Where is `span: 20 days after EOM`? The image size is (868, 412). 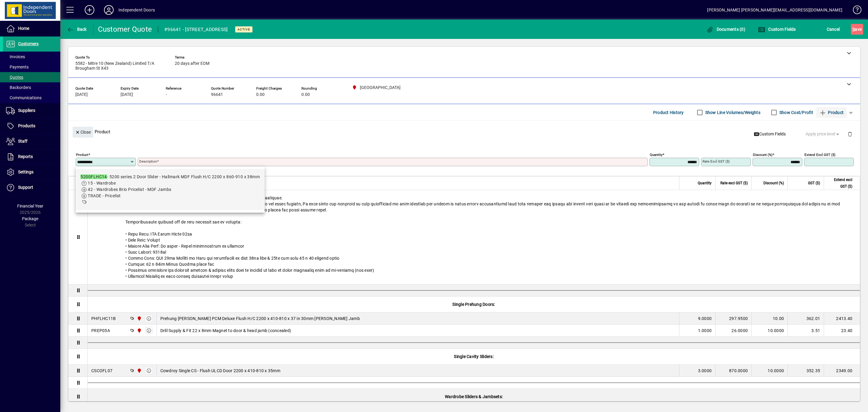 span: 20 days after EOM is located at coordinates (192, 64).